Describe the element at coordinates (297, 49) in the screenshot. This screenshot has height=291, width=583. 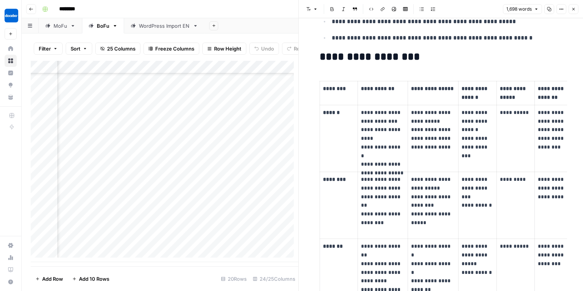
I see `button: Redo` at that location.